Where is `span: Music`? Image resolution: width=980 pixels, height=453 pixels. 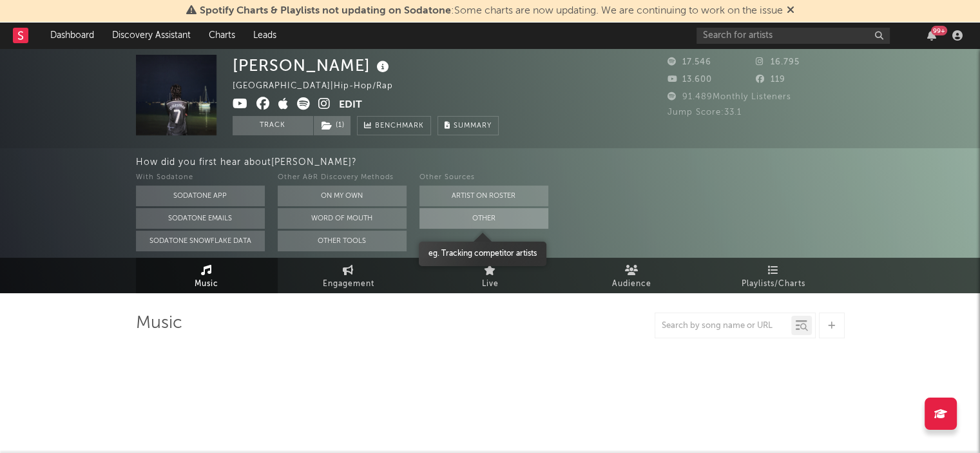 span: Music is located at coordinates (206, 284).